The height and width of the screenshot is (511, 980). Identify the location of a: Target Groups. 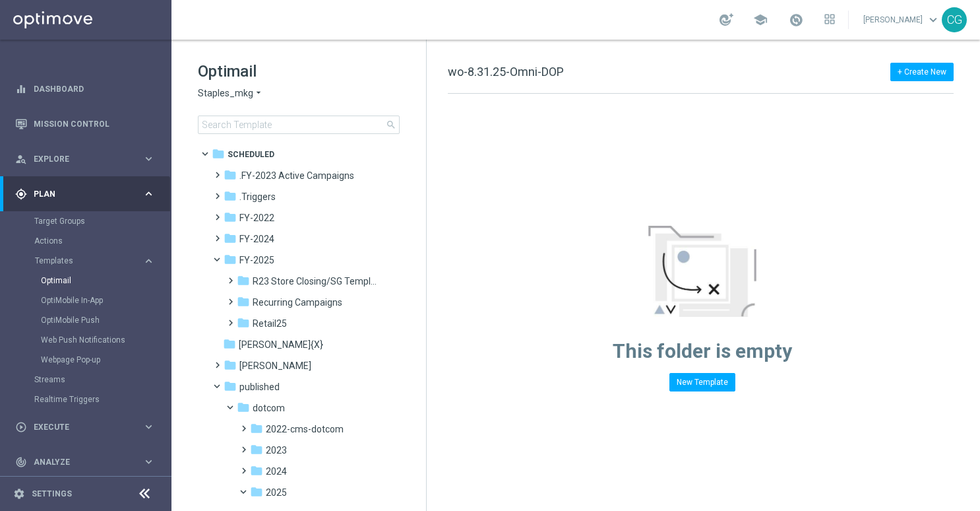
(86, 221).